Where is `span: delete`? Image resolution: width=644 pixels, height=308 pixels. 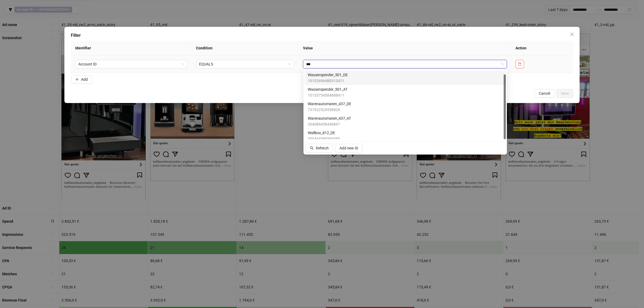
span: delete is located at coordinates (520, 64).